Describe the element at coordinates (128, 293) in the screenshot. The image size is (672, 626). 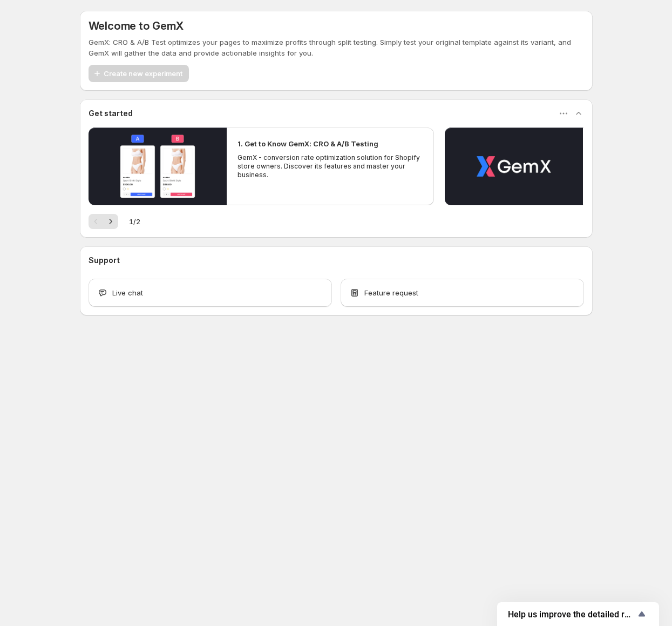
I see `span: Live chat` at that location.